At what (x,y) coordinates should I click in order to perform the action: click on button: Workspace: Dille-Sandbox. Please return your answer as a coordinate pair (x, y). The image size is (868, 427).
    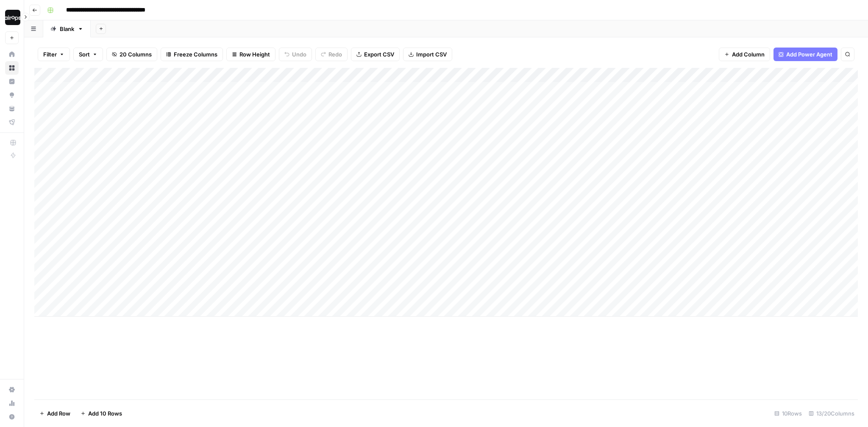
    Looking at the image, I should click on (12, 17).